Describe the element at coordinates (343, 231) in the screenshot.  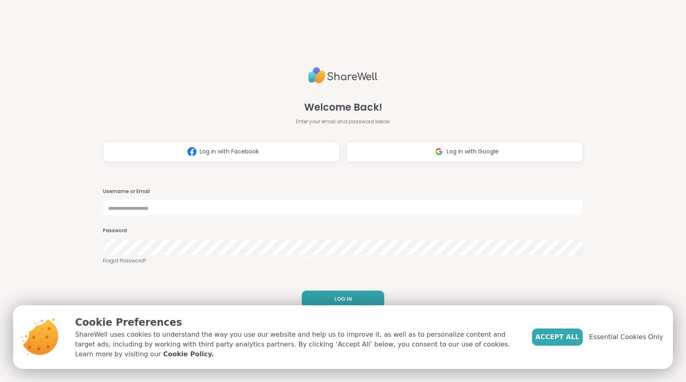
I see `h3: Password` at that location.